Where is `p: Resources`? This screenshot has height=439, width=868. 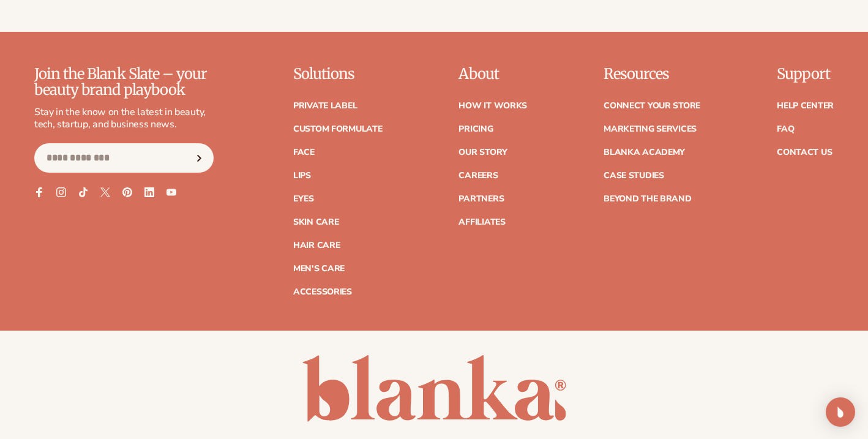
p: Resources is located at coordinates (652, 74).